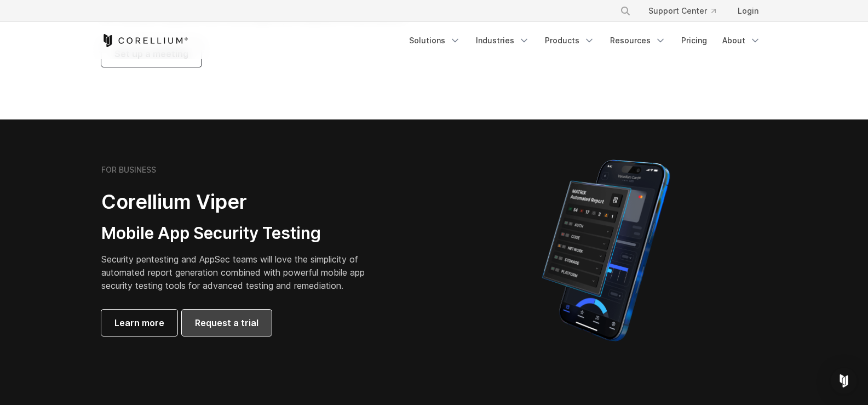 This screenshot has width=868, height=405. I want to click on h2: Corellium Viper, so click(241, 202).